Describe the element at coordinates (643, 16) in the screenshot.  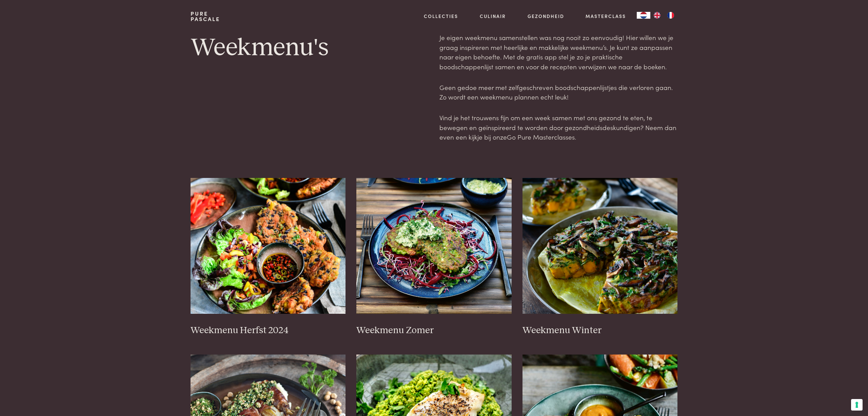
I see `a: NL` at that location.